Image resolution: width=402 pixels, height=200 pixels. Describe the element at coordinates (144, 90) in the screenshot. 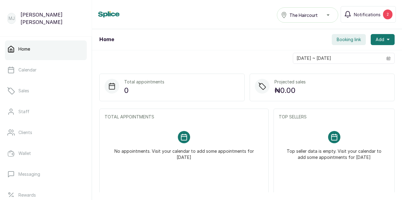

I see `p: 0` at that location.